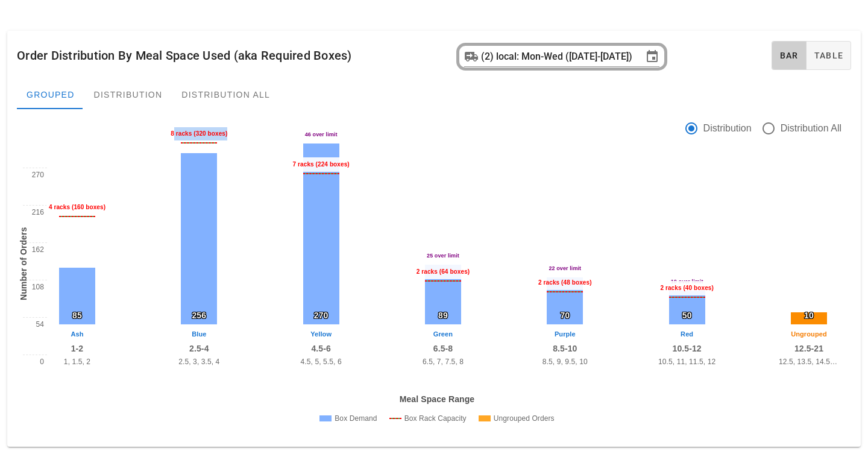 This screenshot has height=454, width=868. What do you see at coordinates (687, 334) in the screenshot?
I see `div: Red` at bounding box center [687, 334].